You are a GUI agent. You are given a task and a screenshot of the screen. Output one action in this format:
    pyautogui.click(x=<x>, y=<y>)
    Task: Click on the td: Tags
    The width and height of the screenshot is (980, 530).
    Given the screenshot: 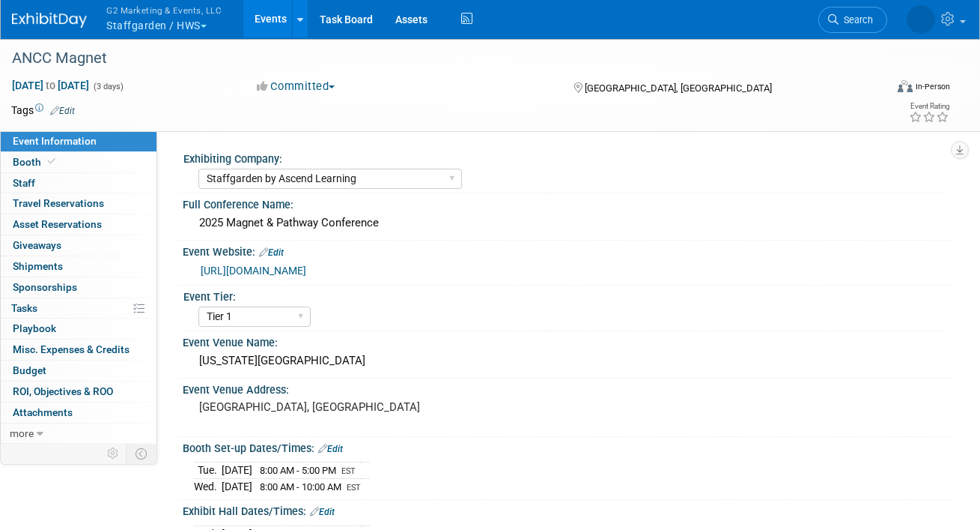 What is the action you would take?
    pyautogui.click(x=43, y=110)
    